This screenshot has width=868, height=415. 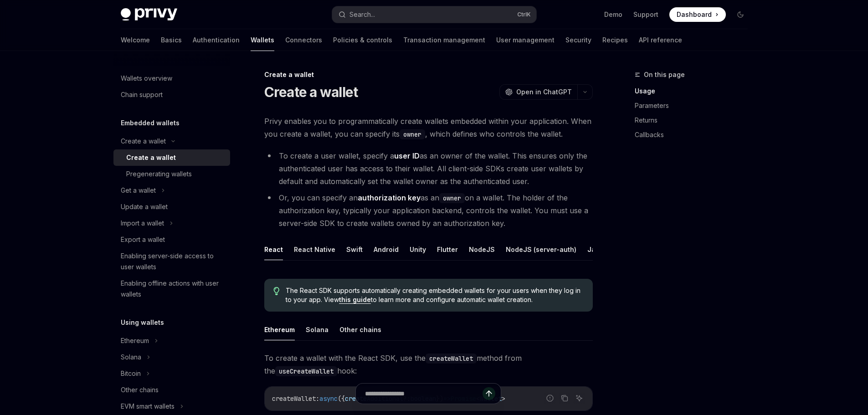 I want to click on button: Toggle dark mode, so click(x=740, y=15).